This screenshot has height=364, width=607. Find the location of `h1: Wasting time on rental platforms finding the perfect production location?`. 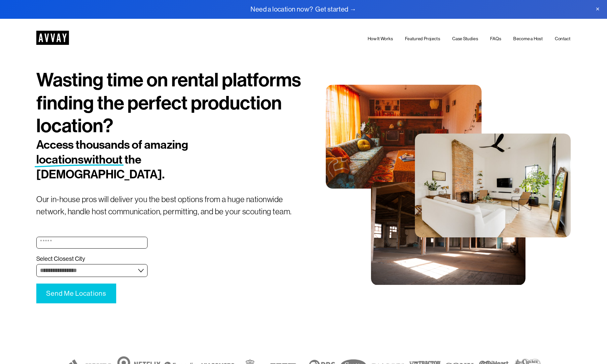

h1: Wasting time on rental platforms finding the perfect production location? is located at coordinates (170, 103).